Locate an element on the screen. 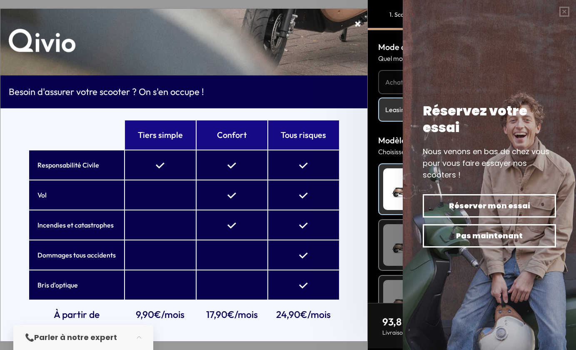 The image size is (576, 350). img: logo qivio is located at coordinates (42, 42).